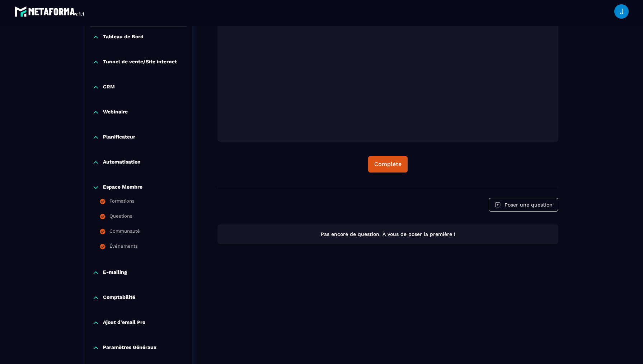 The image size is (643, 364). Describe the element at coordinates (123, 37) in the screenshot. I see `p: Tableau de Bord` at that location.